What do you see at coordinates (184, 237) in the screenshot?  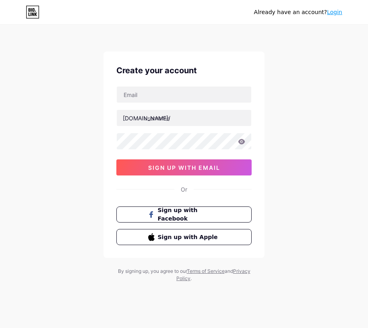 I see `button: Sign up with Apple` at bounding box center [184, 237].